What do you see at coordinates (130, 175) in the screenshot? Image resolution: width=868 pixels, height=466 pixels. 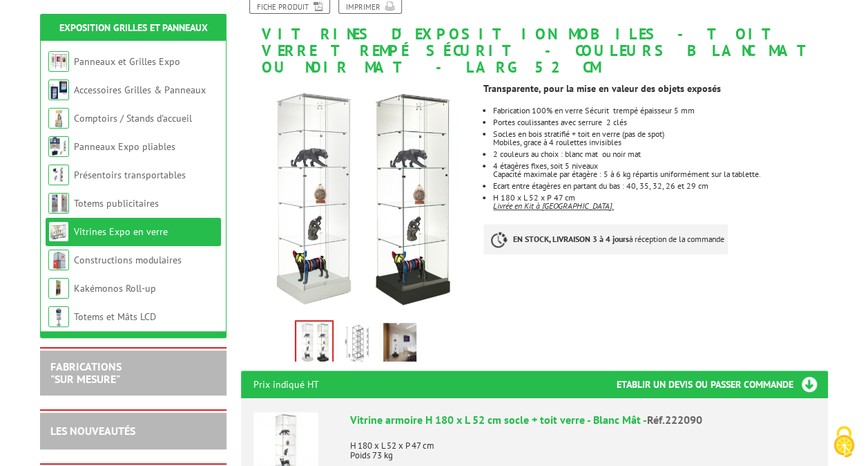 I see `a: Présentoirs transportables` at bounding box center [130, 175].